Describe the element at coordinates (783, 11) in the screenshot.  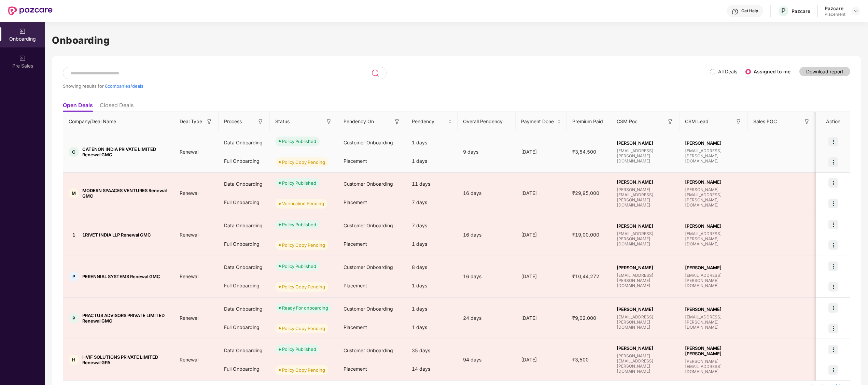
I see `span: P` at that location.